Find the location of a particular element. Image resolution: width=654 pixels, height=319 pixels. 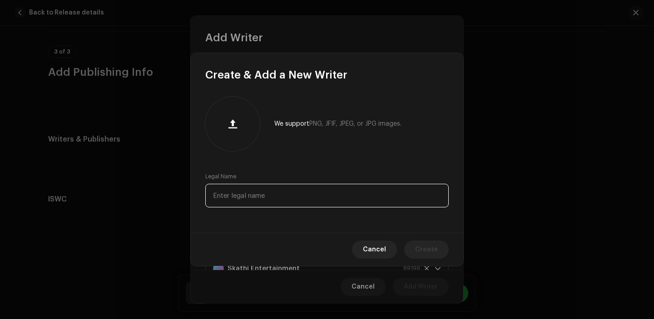

input: Enter legal name is located at coordinates (327, 196).